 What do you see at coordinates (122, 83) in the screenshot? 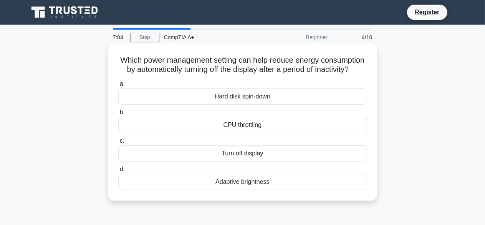
I see `span: a.` at bounding box center [122, 83].